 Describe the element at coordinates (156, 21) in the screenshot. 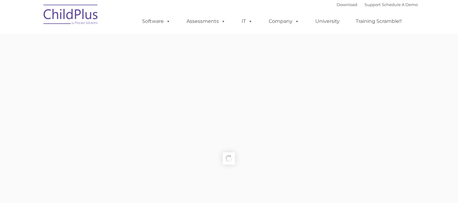

I see `a: Software` at that location.